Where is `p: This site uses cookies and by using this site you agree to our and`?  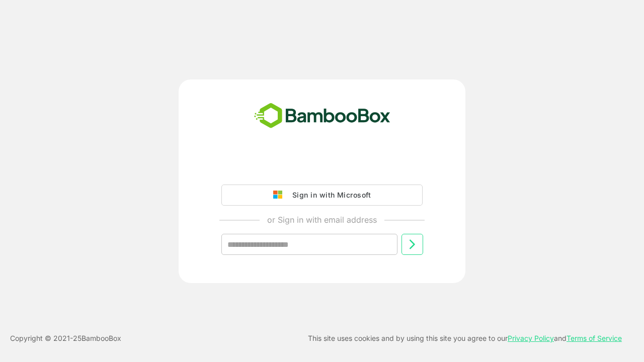 p: This site uses cookies and by using this site you agree to our and is located at coordinates (465, 338).